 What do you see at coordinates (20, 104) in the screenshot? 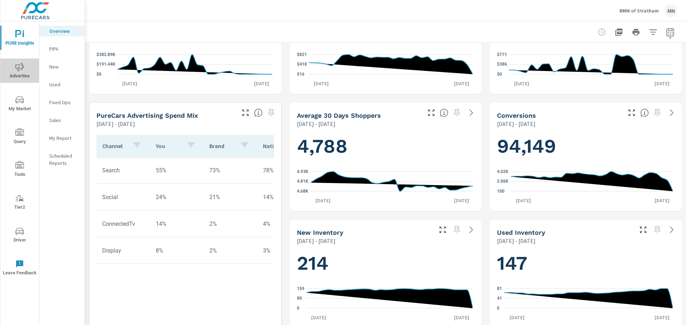
I see `span: My Market` at bounding box center [20, 104].